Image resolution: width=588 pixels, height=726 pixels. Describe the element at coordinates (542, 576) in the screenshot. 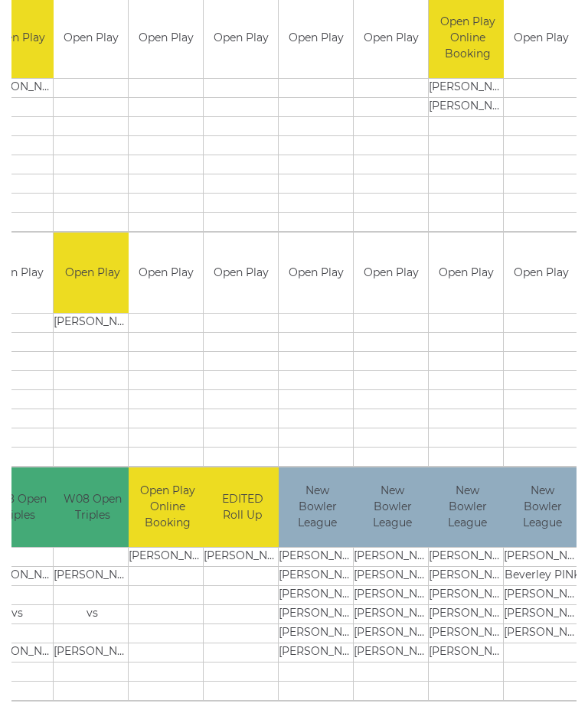

I see `td: Beverley PINK` at that location.